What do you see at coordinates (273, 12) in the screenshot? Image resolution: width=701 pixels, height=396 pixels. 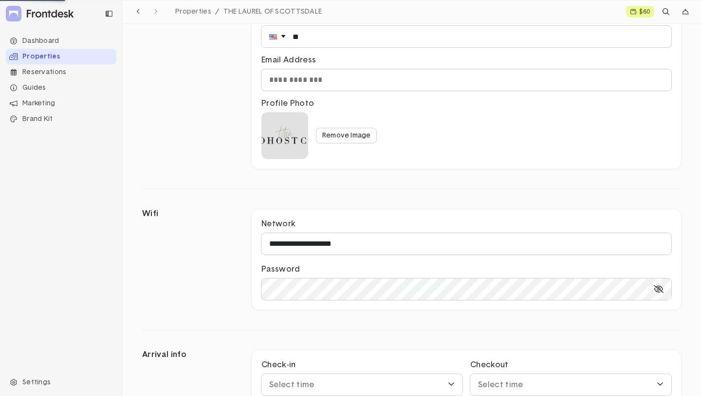 I see `span: THE LAUREL OF SCOTTSDALE` at bounding box center [273, 12].